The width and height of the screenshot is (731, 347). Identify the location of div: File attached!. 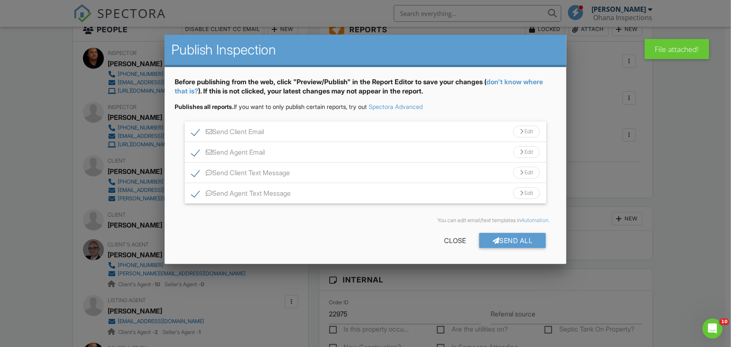
(677, 49).